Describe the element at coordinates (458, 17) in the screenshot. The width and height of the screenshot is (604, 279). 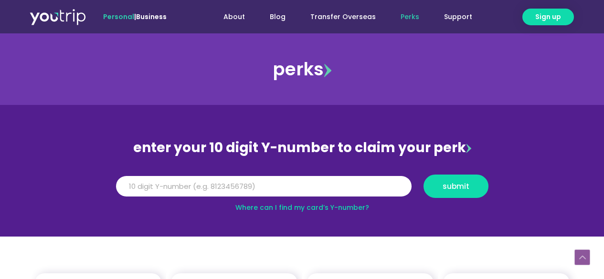
I see `a: Support` at that location.